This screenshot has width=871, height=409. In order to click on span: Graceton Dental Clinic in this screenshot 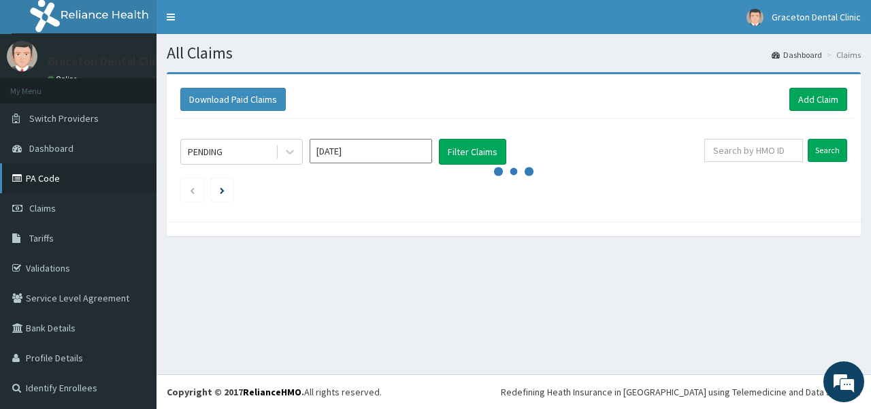, I will do `click(816, 17)`.